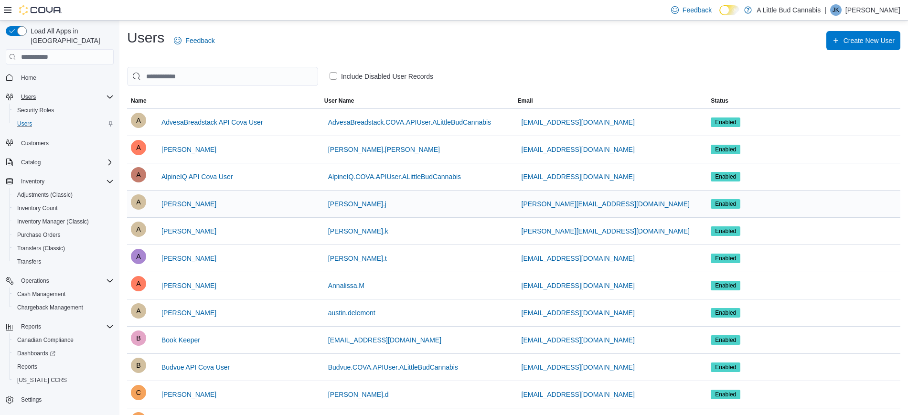 The height and width of the screenshot is (415, 908). Describe the element at coordinates (41, 248) in the screenshot. I see `span: Transfers (Classic)` at that location.